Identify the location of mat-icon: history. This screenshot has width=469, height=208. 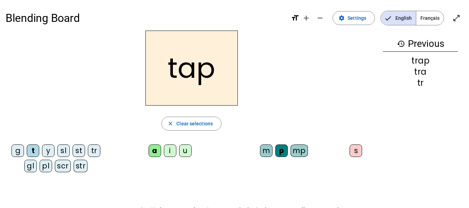
(401, 44).